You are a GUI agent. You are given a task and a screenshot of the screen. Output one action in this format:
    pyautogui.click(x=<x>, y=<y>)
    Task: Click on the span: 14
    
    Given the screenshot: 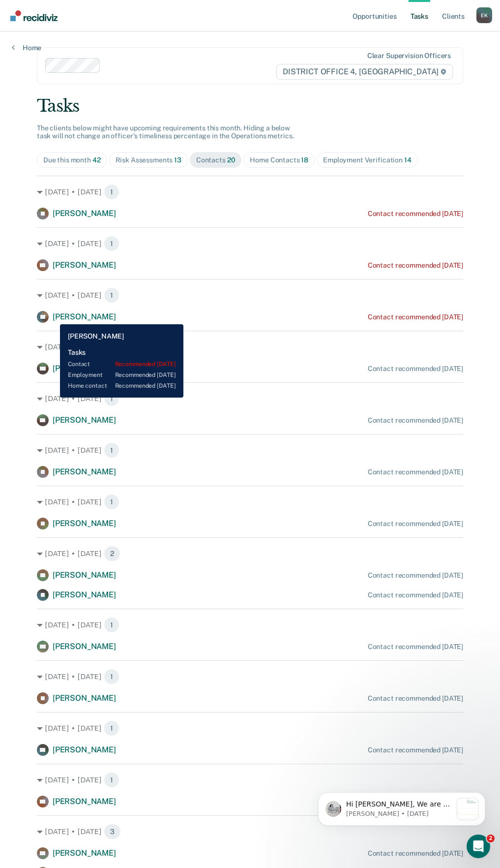 What is the action you would take?
    pyautogui.click(x=408, y=160)
    